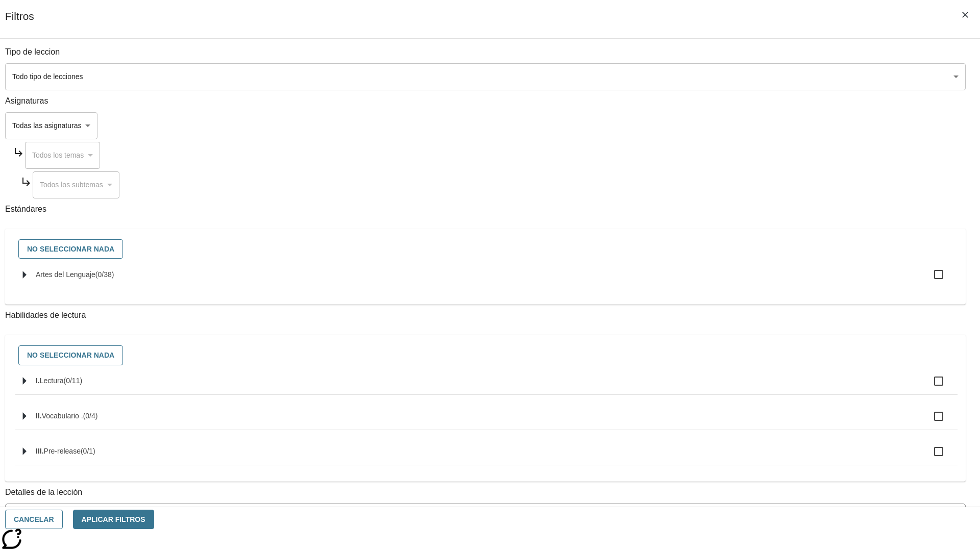 This screenshot has width=980, height=551. What do you see at coordinates (485, 315) in the screenshot?
I see `p: Habilidades de lectura` at bounding box center [485, 315].